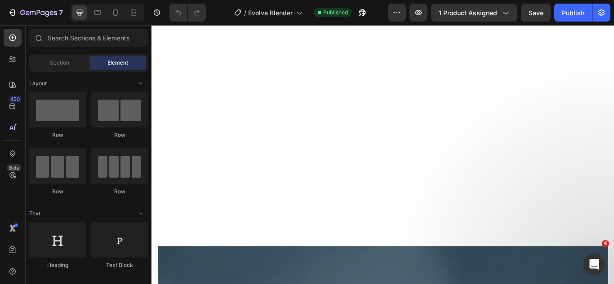 The height and width of the screenshot is (284, 614). Describe the element at coordinates (536, 13) in the screenshot. I see `span: Save` at that location.